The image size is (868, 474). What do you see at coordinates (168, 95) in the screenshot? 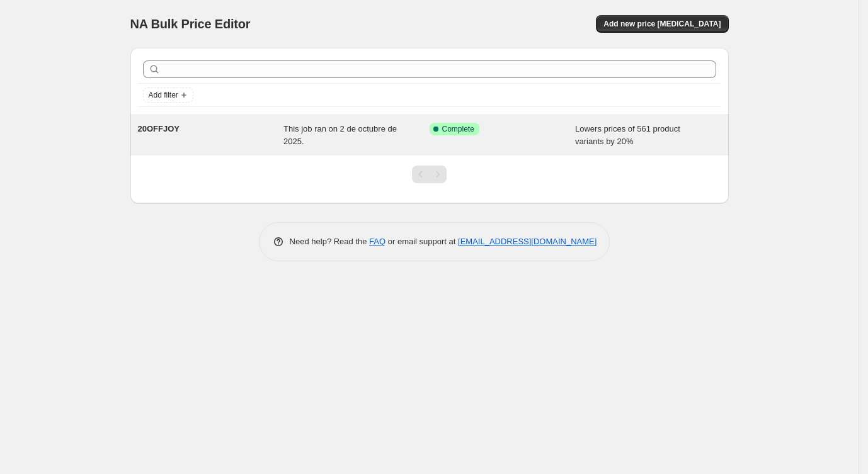
I see `button: Add filter` at bounding box center [168, 95].